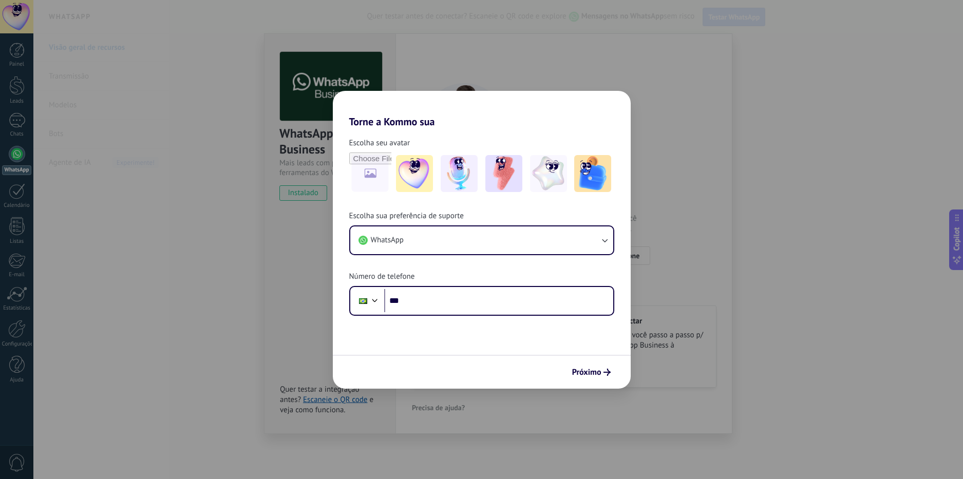 The height and width of the screenshot is (479, 963). I want to click on img: -2.jpeg, so click(459, 174).